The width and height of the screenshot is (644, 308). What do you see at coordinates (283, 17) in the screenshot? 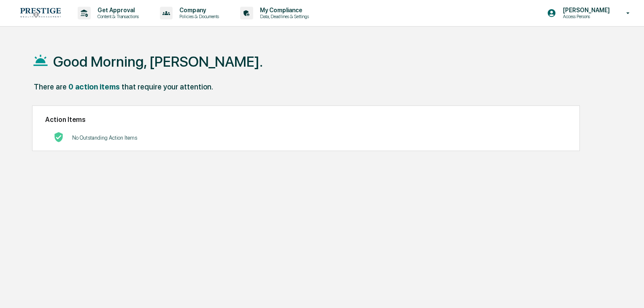
I see `p: Data, Deadlines & Settings` at bounding box center [283, 17].